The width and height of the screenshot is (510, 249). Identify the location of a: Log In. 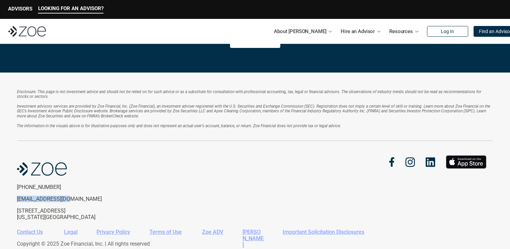
(447, 31).